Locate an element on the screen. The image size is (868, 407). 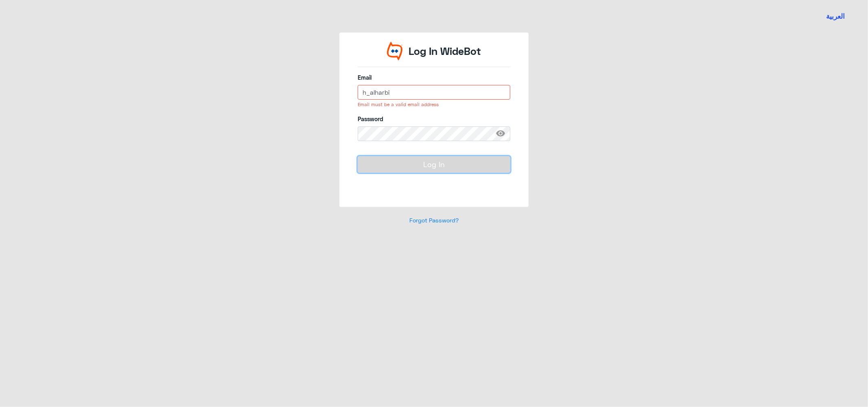
img: Widebot Logo is located at coordinates (395, 51).